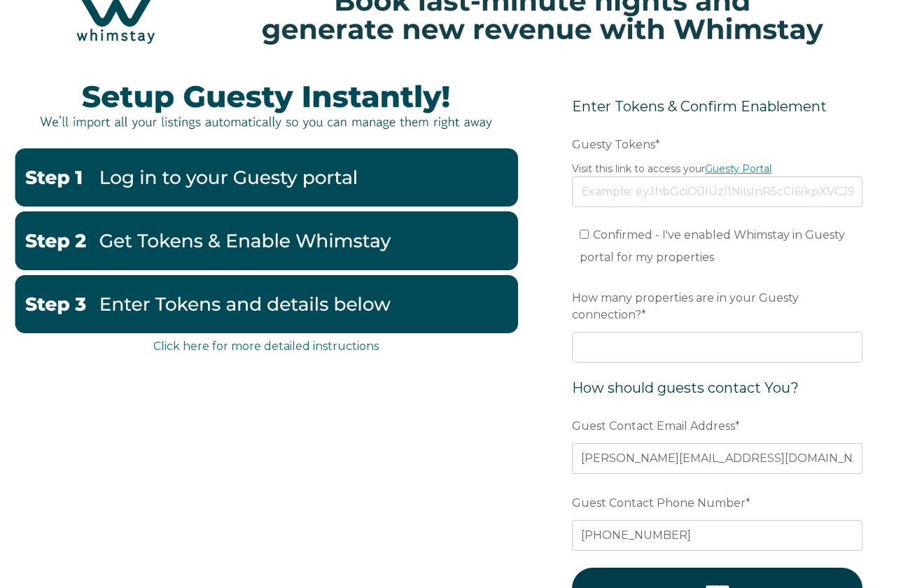 This screenshot has width=908, height=588. I want to click on a: Click here for more detailed instructions, so click(266, 346).